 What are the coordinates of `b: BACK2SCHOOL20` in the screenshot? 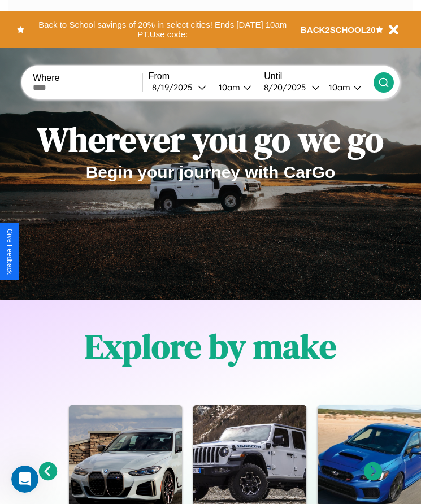 It's located at (338, 29).